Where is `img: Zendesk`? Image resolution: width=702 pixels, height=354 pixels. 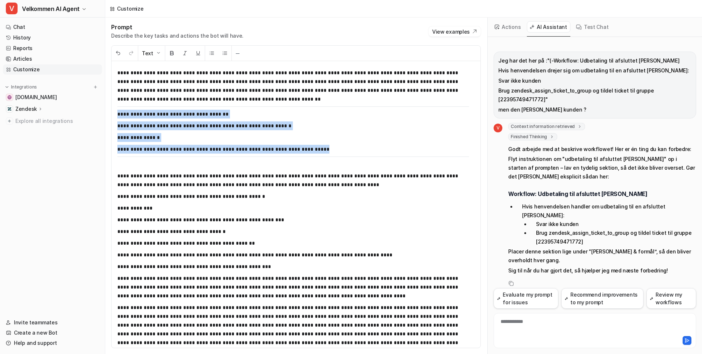 img: Zendesk is located at coordinates (10, 109).